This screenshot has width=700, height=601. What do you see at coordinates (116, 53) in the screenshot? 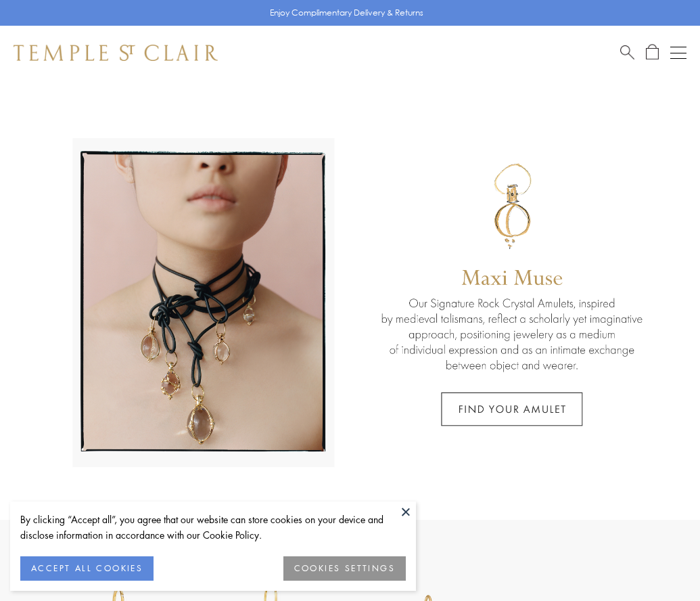
I see `img: Temple St. Clair` at bounding box center [116, 53].